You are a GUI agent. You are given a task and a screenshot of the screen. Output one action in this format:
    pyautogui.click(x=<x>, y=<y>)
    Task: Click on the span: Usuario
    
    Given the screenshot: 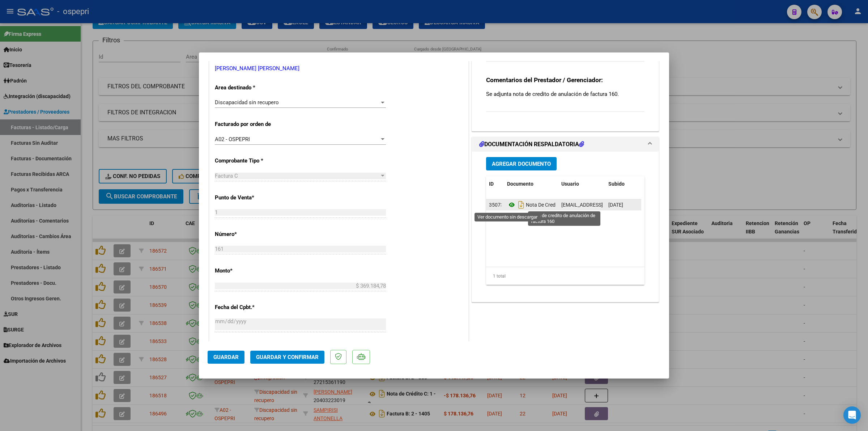 What is the action you would take?
    pyautogui.click(x=570, y=183)
    